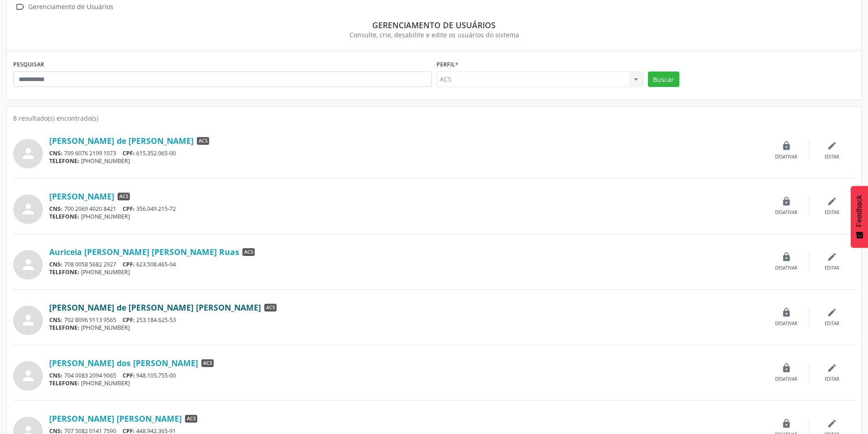 This screenshot has width=868, height=434. What do you see at coordinates (29, 64) in the screenshot?
I see `label: PESQUISAR` at bounding box center [29, 64].